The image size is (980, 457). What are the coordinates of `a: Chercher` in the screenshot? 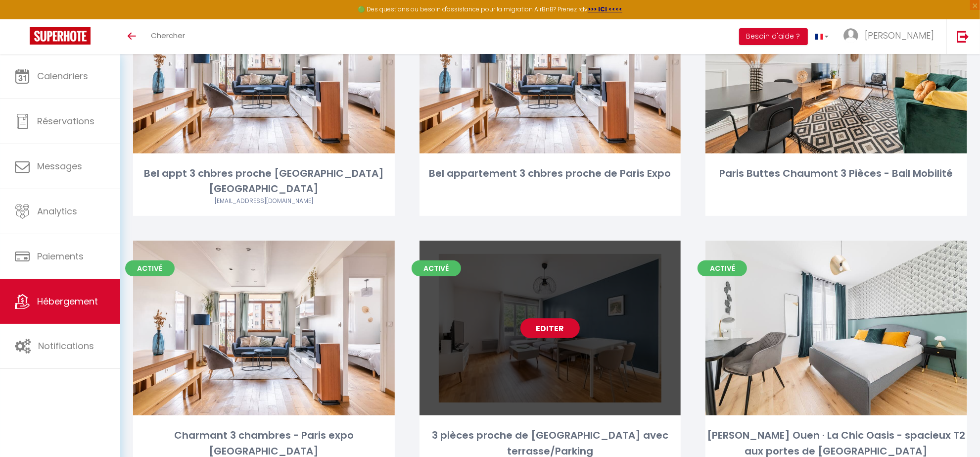 It's located at (167, 37).